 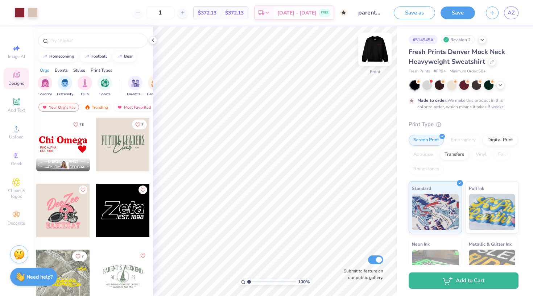 I want to click on div: Revision 2, so click(x=458, y=40).